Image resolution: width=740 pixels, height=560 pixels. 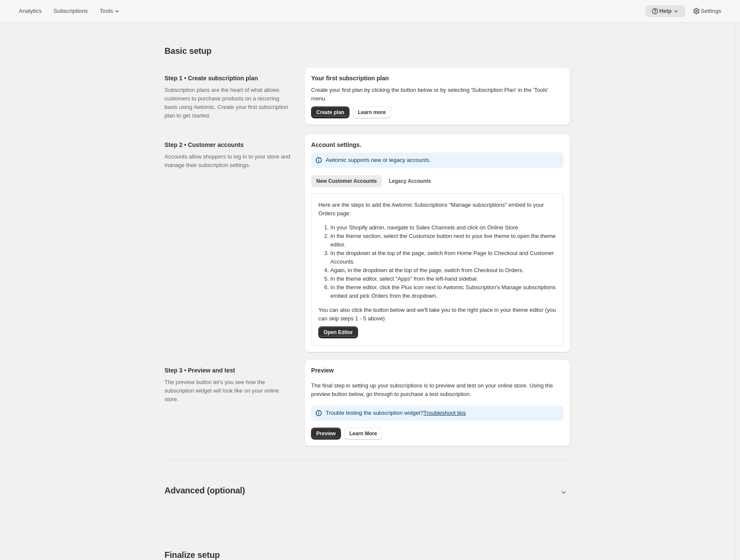 I want to click on span: Advanced (optional), so click(x=205, y=491).